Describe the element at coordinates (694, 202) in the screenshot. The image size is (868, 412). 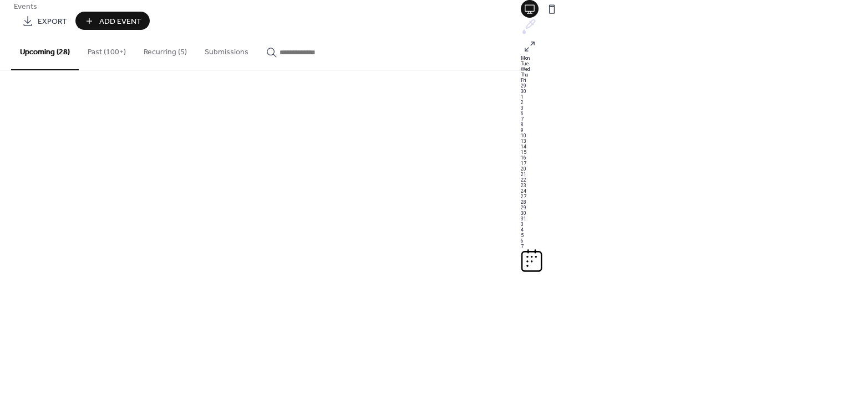
I see `div: 28` at that location.